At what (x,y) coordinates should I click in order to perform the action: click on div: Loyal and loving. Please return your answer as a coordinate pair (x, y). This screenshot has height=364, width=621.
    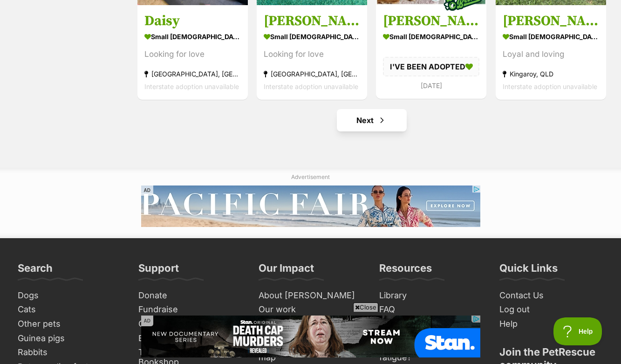
    Looking at the image, I should click on (550, 54).